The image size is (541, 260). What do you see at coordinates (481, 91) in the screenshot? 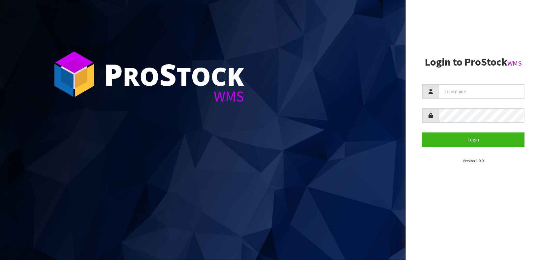
I see `input: Username` at bounding box center [481, 91].